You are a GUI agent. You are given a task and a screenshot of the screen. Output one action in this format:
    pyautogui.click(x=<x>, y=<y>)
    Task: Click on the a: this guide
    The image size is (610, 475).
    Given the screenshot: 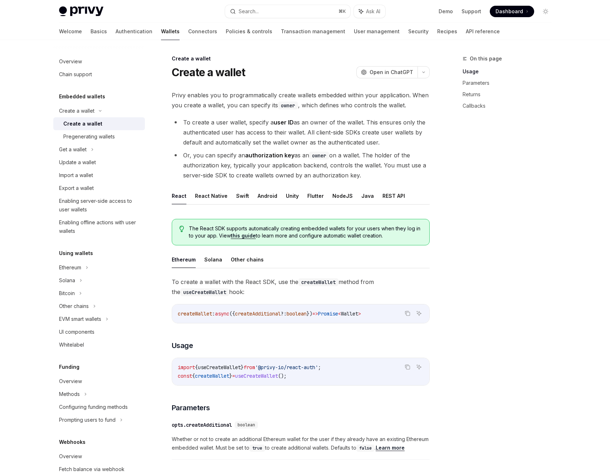 What is the action you would take?
    pyautogui.click(x=243, y=236)
    